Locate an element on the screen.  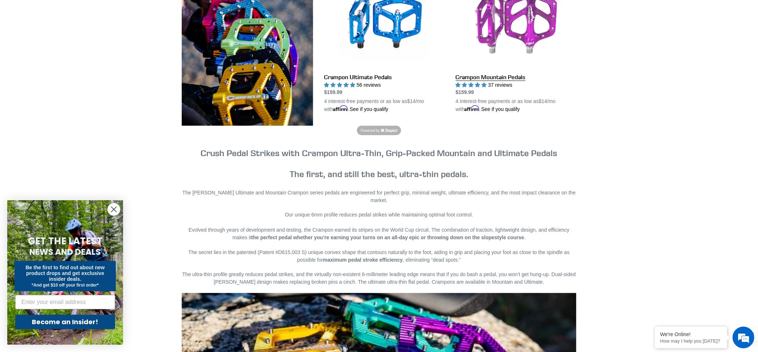
p: How may I help you today? is located at coordinates (691, 341).